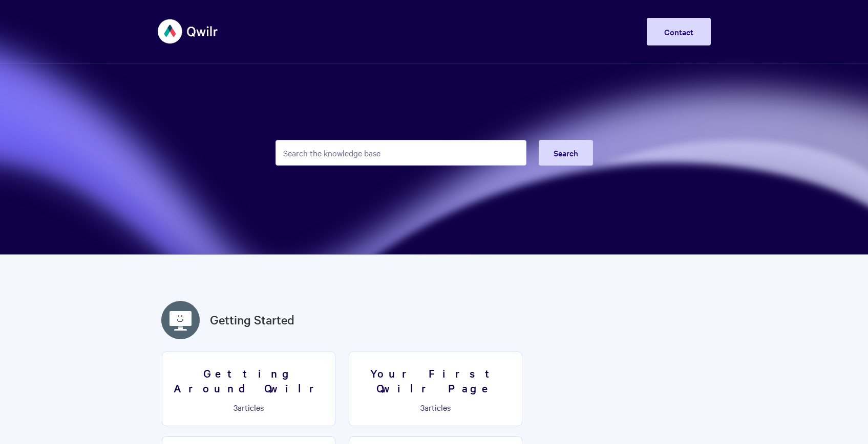  What do you see at coordinates (252, 320) in the screenshot?
I see `a: Getting Started` at bounding box center [252, 320].